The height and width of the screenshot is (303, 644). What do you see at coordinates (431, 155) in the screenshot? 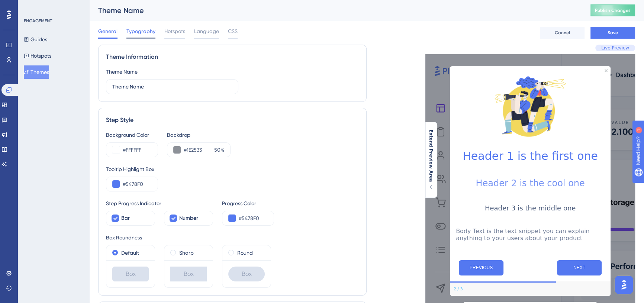
I see `span: Extend Preview Area` at bounding box center [431, 155].